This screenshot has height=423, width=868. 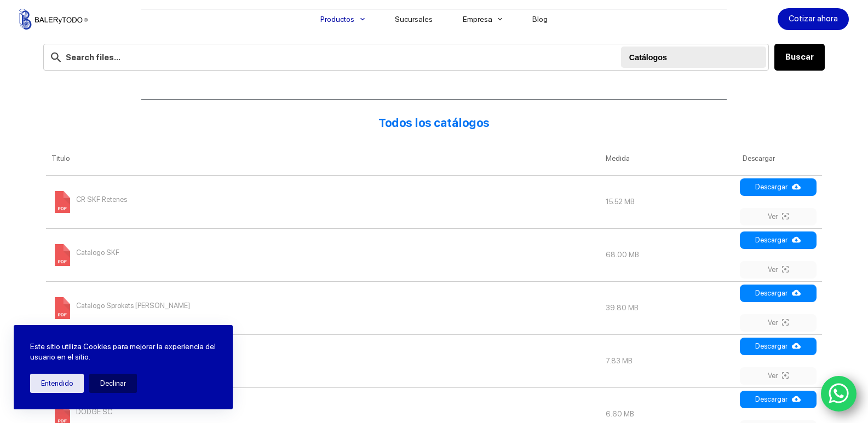 What do you see at coordinates (669, 255) in the screenshot?
I see `td: 68.00 MB` at bounding box center [669, 255].